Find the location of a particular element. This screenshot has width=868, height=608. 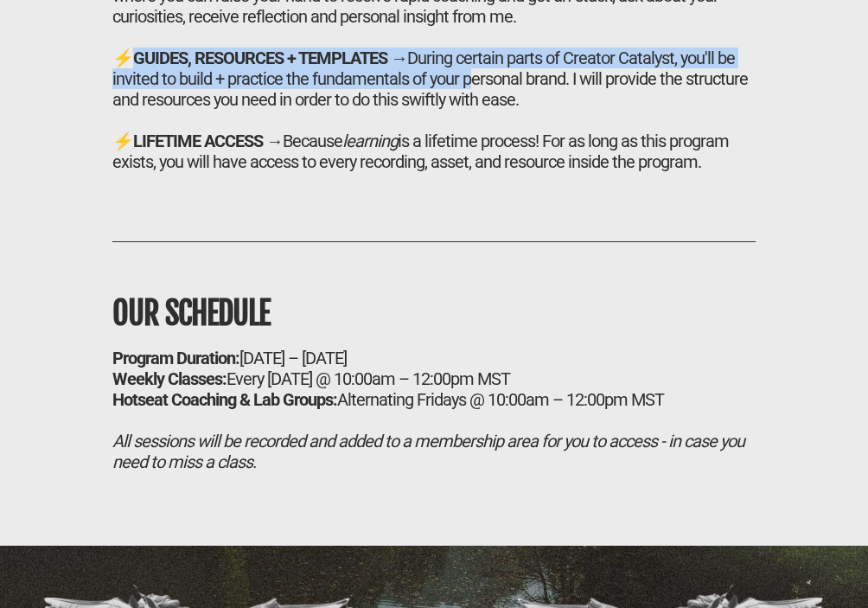

b: Hotseat Coaching & Lab Groups: is located at coordinates (225, 399).